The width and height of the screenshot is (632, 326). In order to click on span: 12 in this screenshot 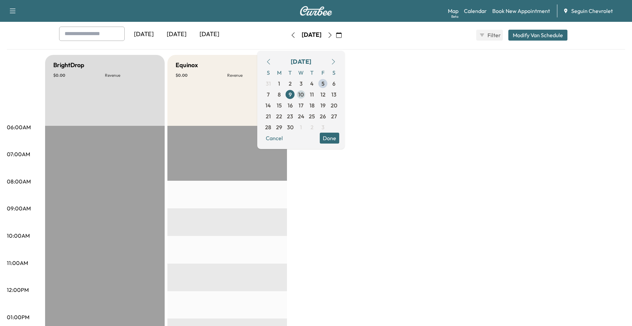, I will do `click(323, 95)`.